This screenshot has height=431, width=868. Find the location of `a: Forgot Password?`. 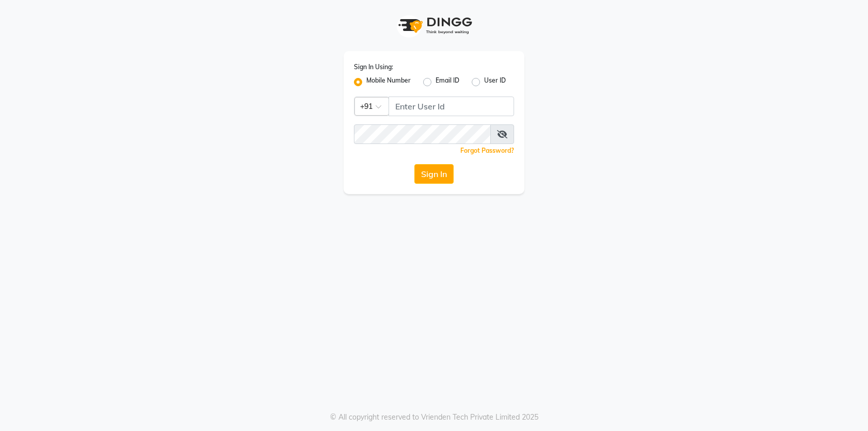

a: Forgot Password? is located at coordinates (487, 150).